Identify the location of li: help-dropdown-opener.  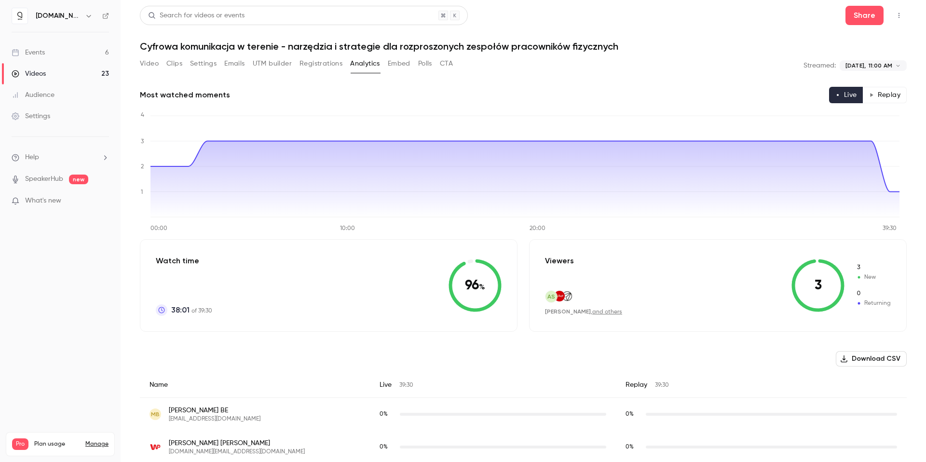
(60, 157).